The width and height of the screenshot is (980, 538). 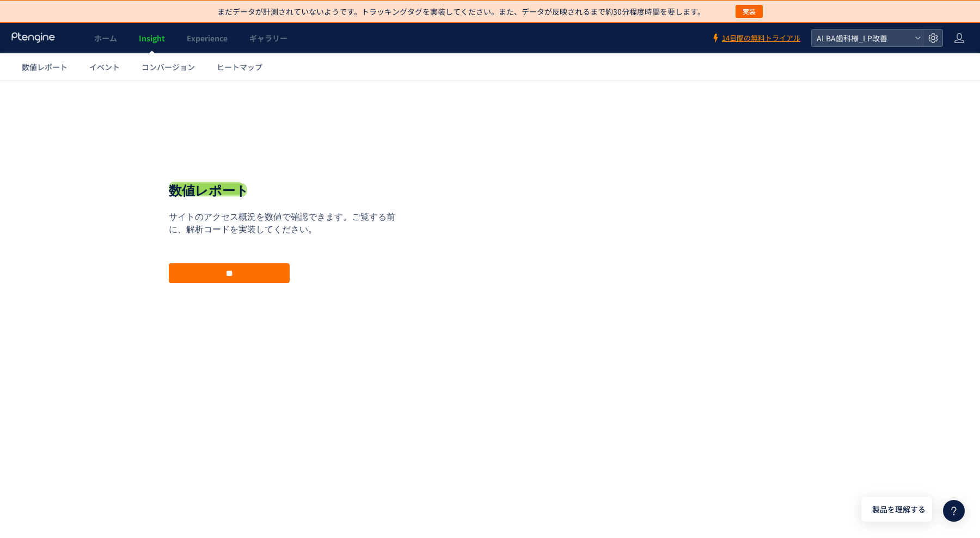 I want to click on span: イベント, so click(x=104, y=67).